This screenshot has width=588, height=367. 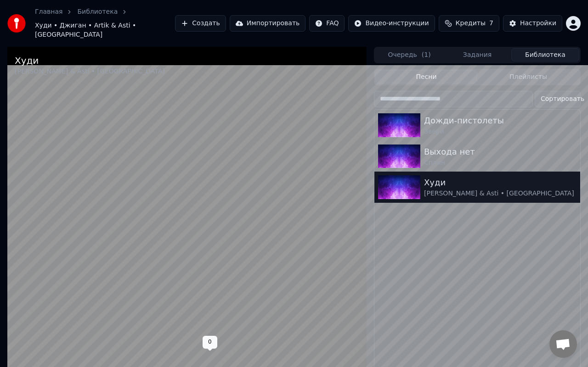 What do you see at coordinates (200, 24) in the screenshot?
I see `button: Создать` at bounding box center [200, 24].